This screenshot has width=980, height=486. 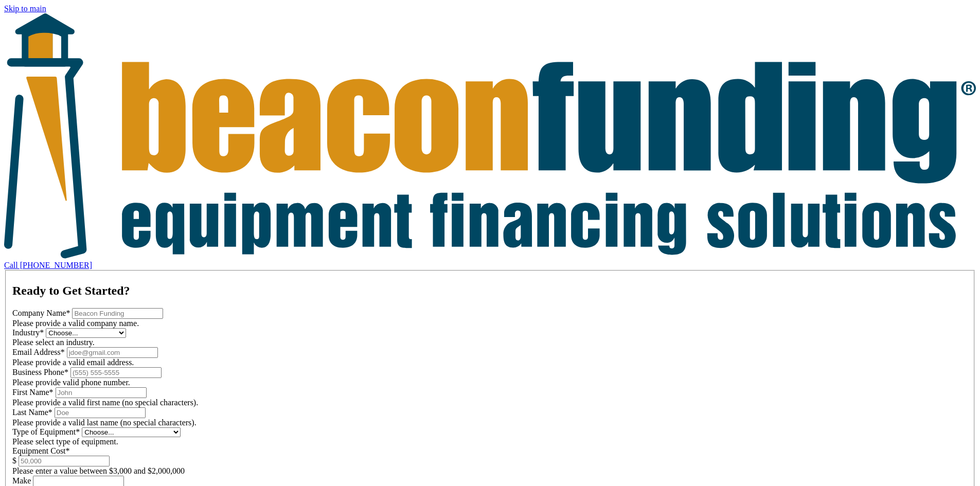 I want to click on a: Skip to main, so click(x=25, y=8).